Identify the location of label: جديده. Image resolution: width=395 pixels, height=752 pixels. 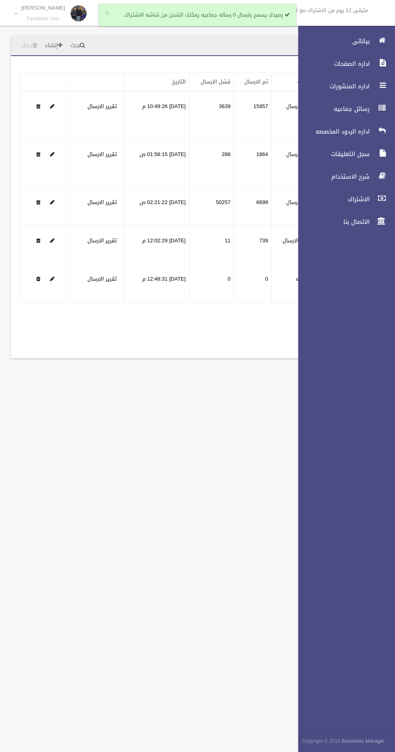
(303, 279).